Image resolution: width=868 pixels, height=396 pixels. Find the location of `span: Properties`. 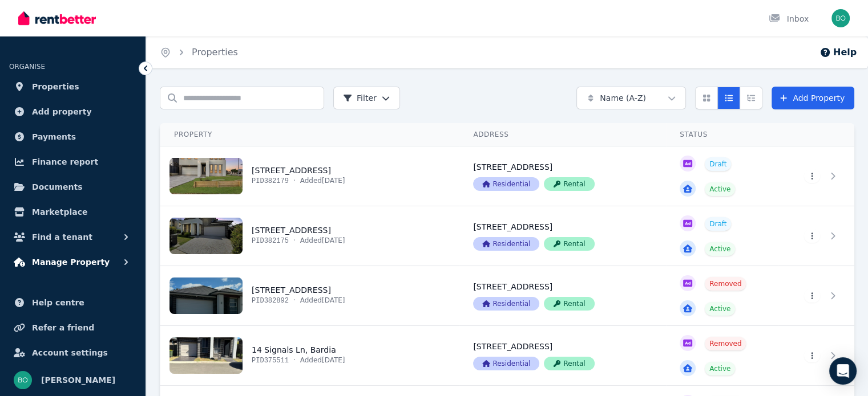

span: Properties is located at coordinates (55, 87).